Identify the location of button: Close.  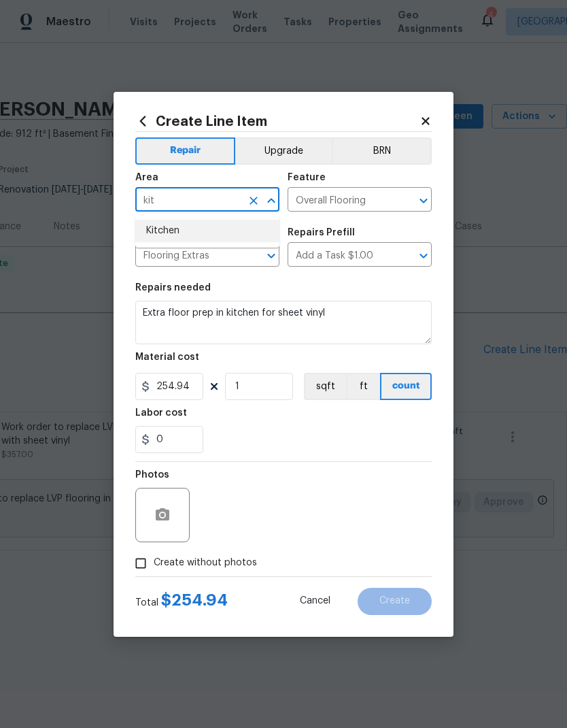
(271, 201).